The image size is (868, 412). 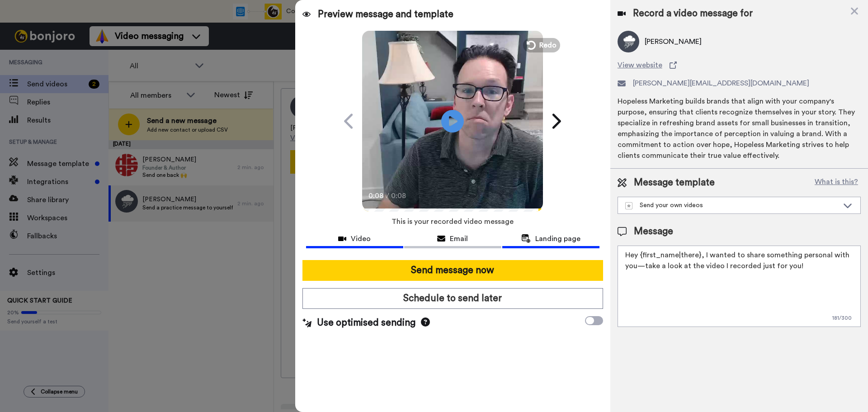 I want to click on span: Video, so click(x=361, y=239).